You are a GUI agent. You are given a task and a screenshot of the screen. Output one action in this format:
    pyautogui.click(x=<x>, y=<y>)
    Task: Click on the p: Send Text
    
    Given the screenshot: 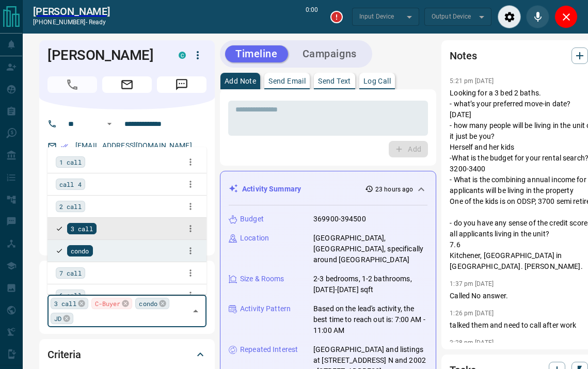 What is the action you would take?
    pyautogui.click(x=334, y=81)
    